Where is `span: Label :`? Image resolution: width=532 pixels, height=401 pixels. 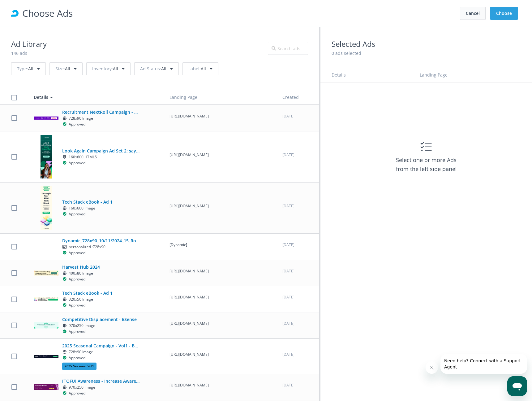 span: Label : is located at coordinates (195, 68).